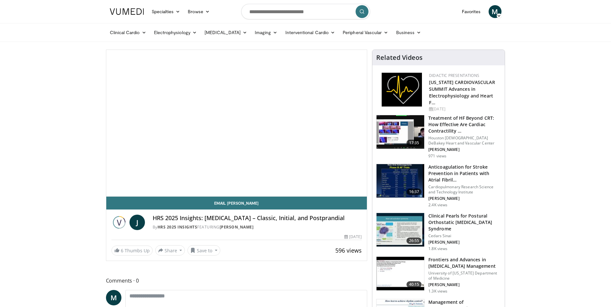 The width and height of the screenshot is (611, 307). What do you see at coordinates (438, 137) in the screenshot?
I see `a: 17:35 Treatment of HF Beyond CRT: How Effective Are Cardiac Contractility … Houston [DEMOGRAPHIC_...` at bounding box center [438, 137].